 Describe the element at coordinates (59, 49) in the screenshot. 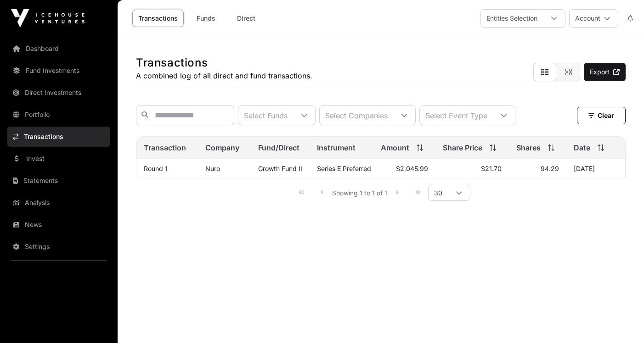

I see `a: Dashboard` at that location.